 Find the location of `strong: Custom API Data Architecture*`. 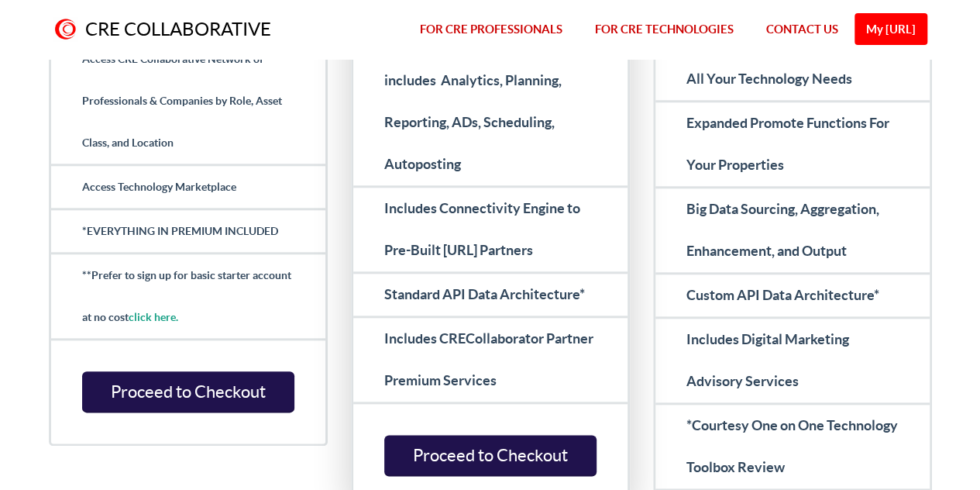

strong: Custom API Data Architecture* is located at coordinates (783, 294).